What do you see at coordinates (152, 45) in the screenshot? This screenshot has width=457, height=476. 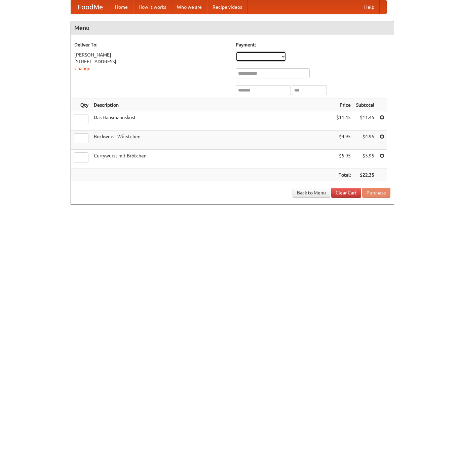 I see `h5: Deliver To:` at bounding box center [152, 45].